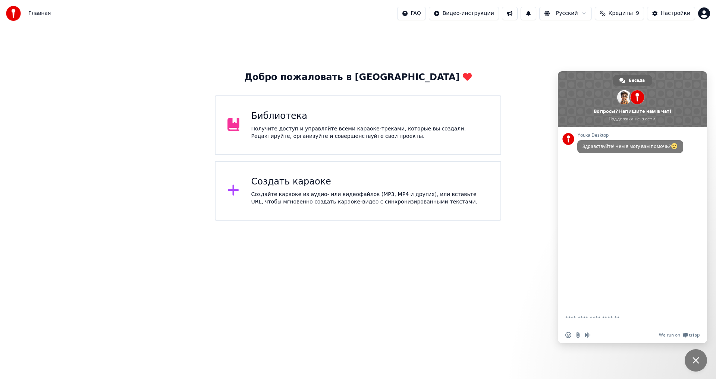  I want to click on div: Создать караоке, so click(370, 182).